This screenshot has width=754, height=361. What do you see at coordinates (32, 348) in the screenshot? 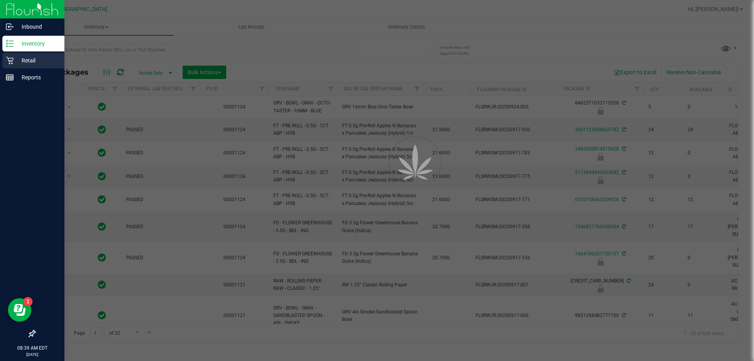
I see `p: 08:39 AM EDT` at bounding box center [32, 348].